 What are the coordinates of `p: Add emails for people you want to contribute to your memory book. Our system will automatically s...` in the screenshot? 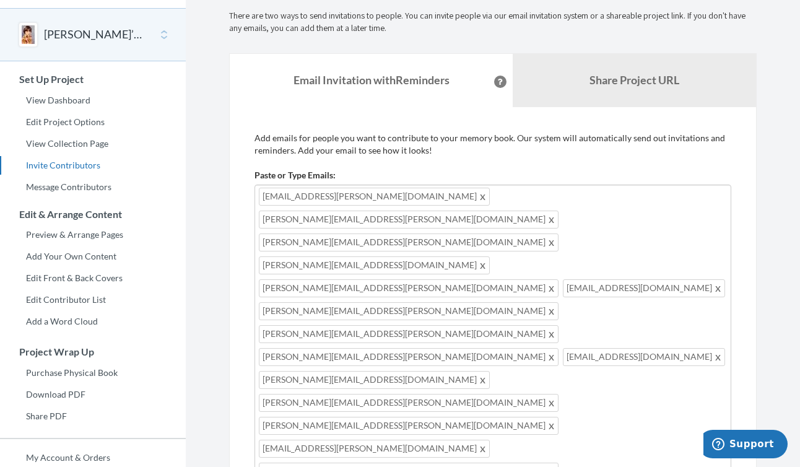 It's located at (493, 144).